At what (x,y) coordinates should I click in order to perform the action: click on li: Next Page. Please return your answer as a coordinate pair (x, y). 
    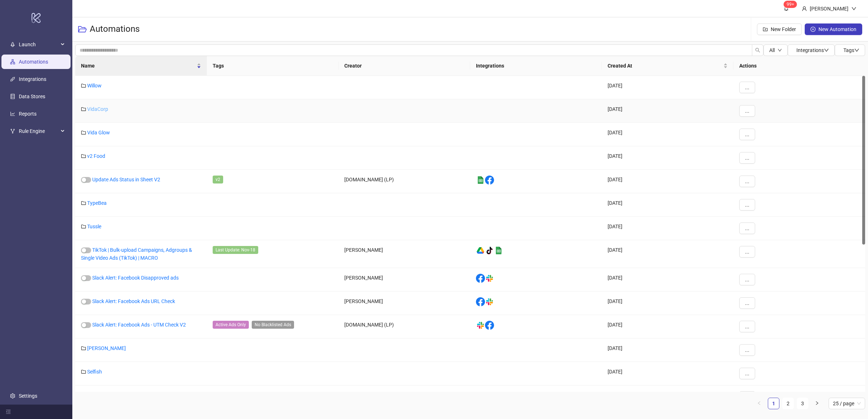
    Looking at the image, I should click on (817, 404).